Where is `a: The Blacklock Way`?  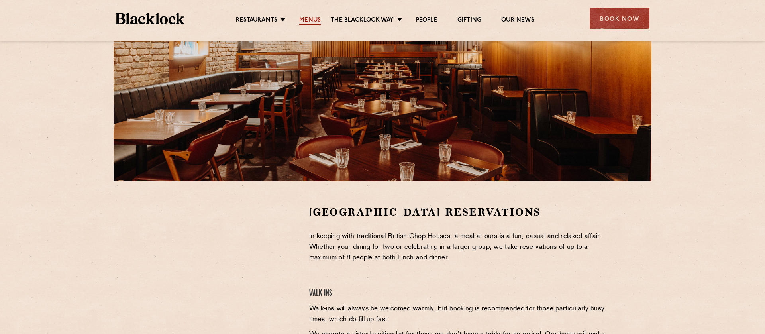 a: The Blacklock Way is located at coordinates (362, 21).